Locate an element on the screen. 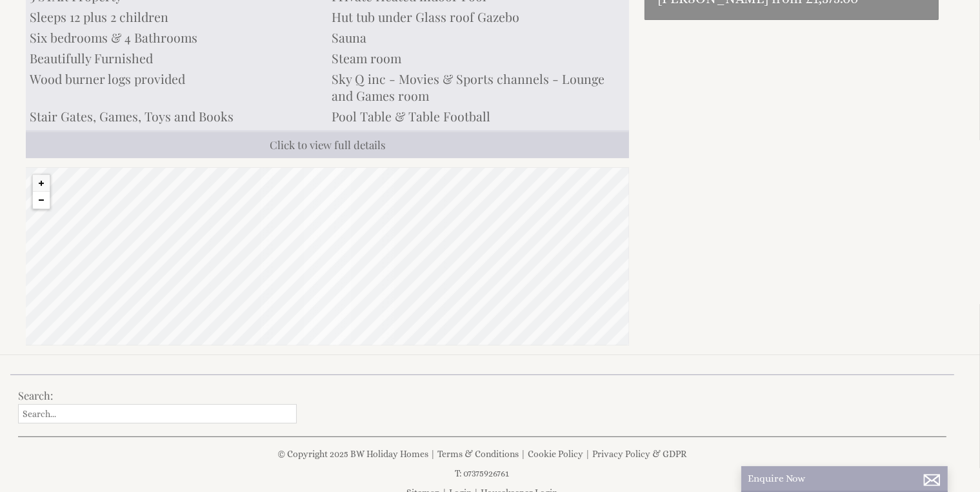  p: Enquire Now is located at coordinates (844, 479).